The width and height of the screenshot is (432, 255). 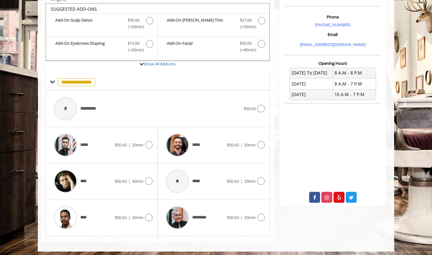 What do you see at coordinates (245, 50) in the screenshot?
I see `span: (+40min )` at bounding box center [245, 50].